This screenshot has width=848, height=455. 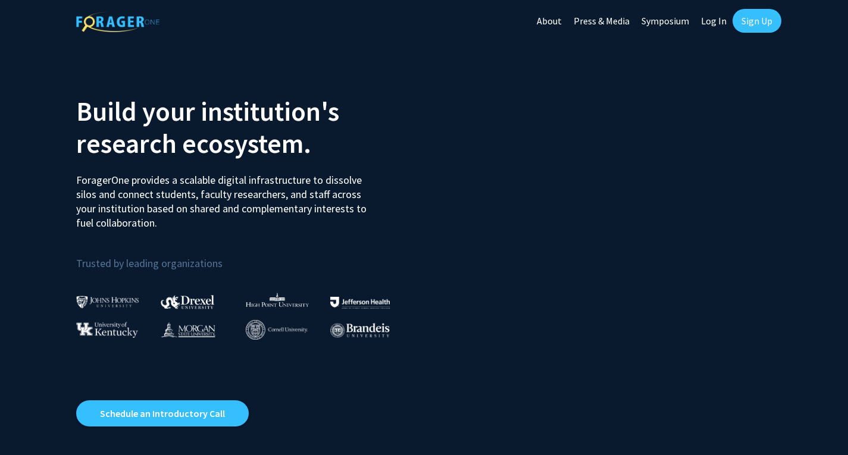 What do you see at coordinates (107, 330) in the screenshot?
I see `img: University of Kentucky` at bounding box center [107, 330].